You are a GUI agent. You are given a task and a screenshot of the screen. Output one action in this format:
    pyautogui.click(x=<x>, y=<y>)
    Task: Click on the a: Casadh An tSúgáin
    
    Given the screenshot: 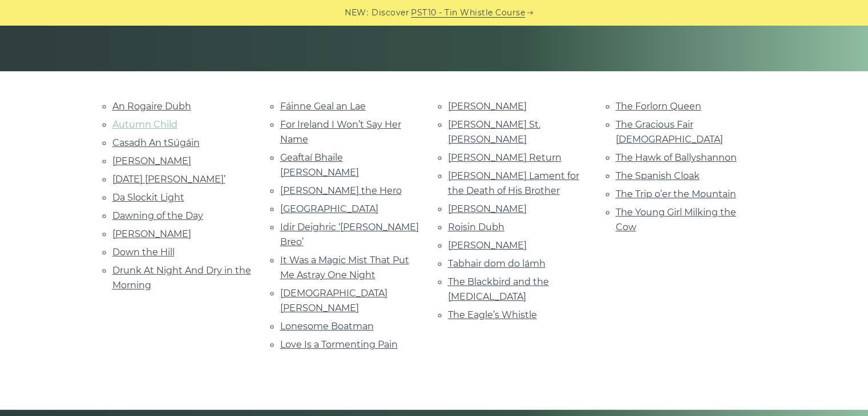 What is the action you would take?
    pyautogui.click(x=156, y=143)
    